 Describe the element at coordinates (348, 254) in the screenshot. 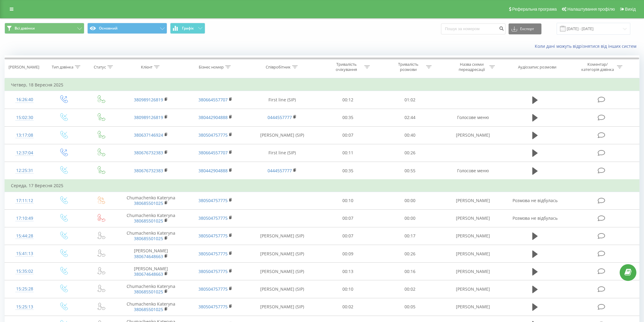

I see `td: 00:09` at that location.